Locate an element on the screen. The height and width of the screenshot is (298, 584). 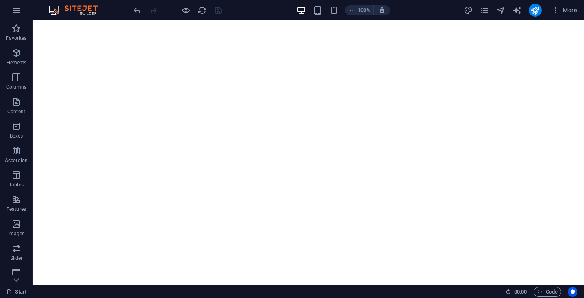
a: Click to cancel selection. Double-click to open Pages is located at coordinates (17, 292).